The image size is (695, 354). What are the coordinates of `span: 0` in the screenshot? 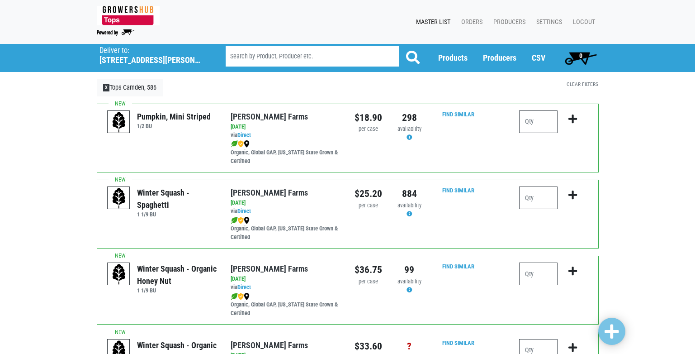 It's located at (581, 56).